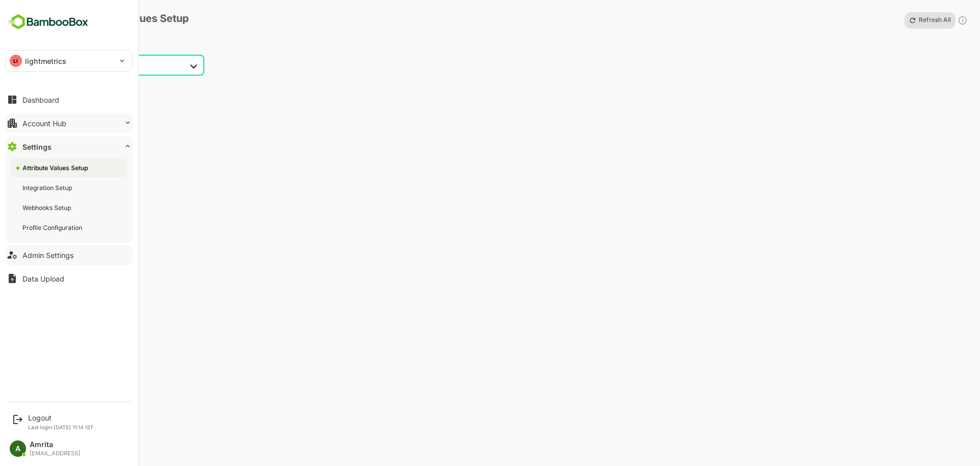 This screenshot has height=466, width=980. What do you see at coordinates (53, 227) in the screenshot?
I see `div: Profile Configuration` at bounding box center [53, 227].